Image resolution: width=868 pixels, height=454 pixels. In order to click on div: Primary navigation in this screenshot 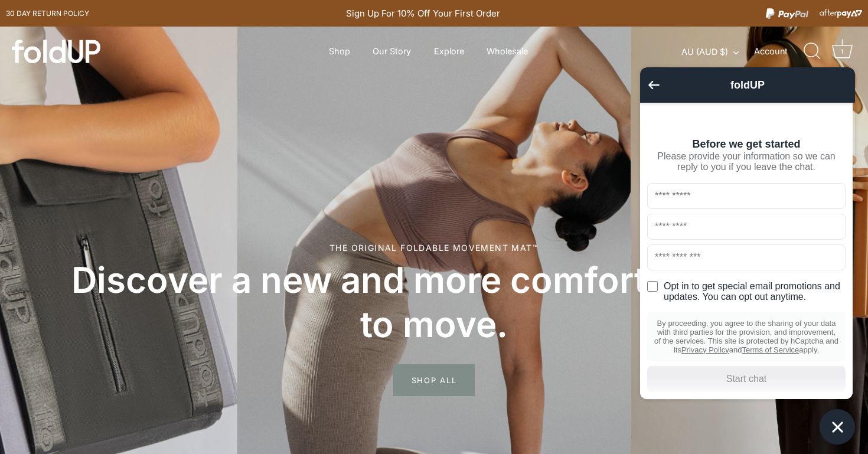, I will do `click(428, 52)`.